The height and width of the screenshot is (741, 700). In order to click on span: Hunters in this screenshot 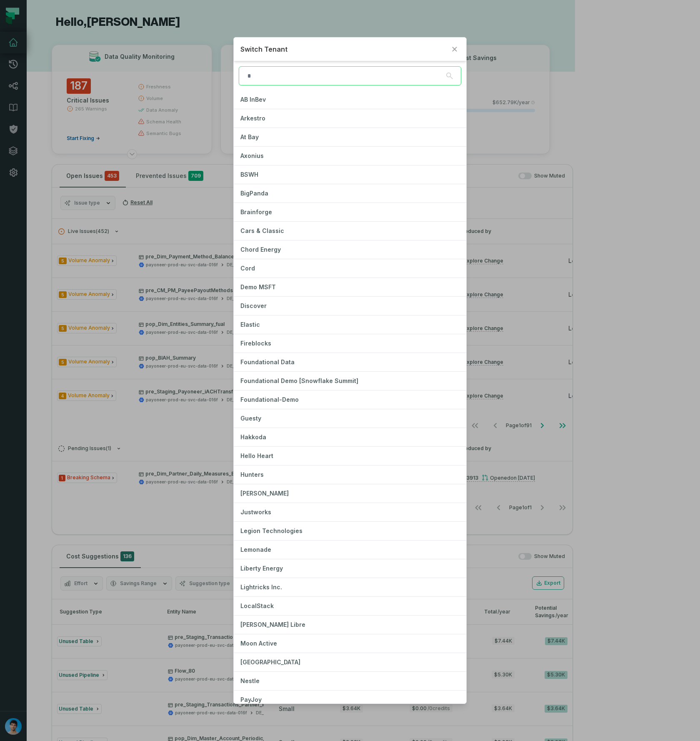, I will do `click(252, 474)`.